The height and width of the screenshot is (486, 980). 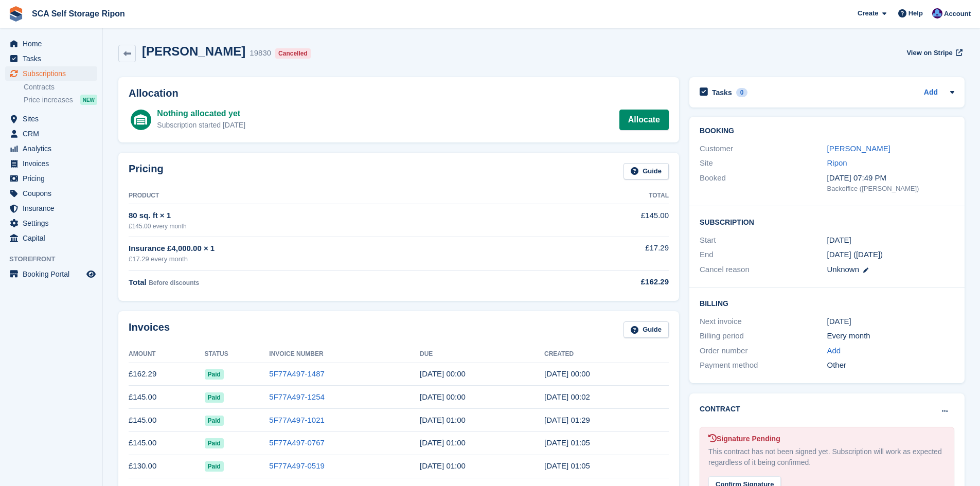 I want to click on span: Storefront, so click(x=55, y=259).